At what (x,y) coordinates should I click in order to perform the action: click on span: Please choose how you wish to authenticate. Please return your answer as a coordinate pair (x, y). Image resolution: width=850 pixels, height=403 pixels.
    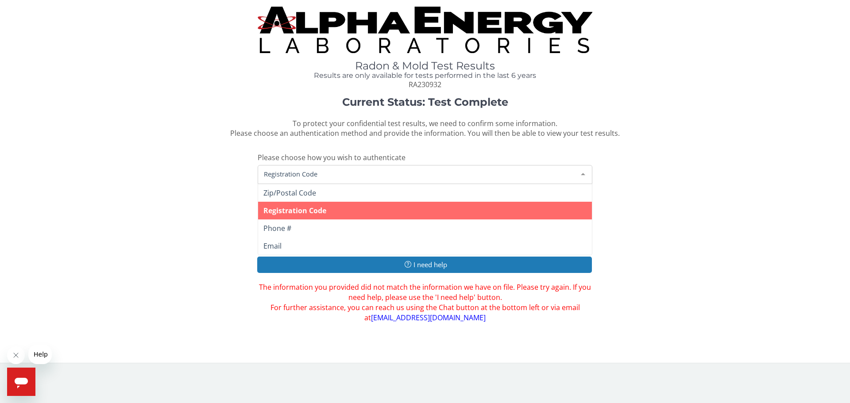
    Looking at the image, I should click on (332, 158).